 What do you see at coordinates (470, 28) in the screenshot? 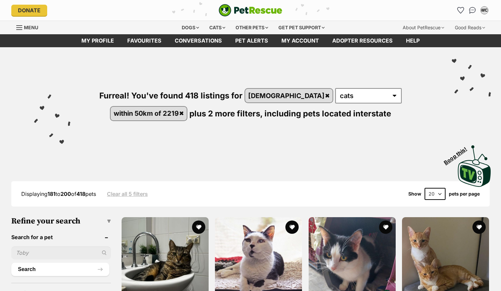
I see `div: Good Reads` at bounding box center [470, 28].